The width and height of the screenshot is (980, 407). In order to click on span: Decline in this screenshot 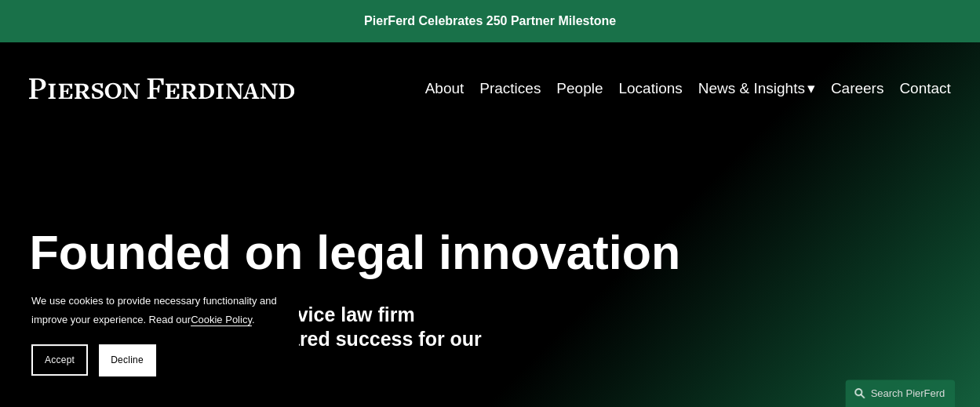, I will do `click(127, 360)`.